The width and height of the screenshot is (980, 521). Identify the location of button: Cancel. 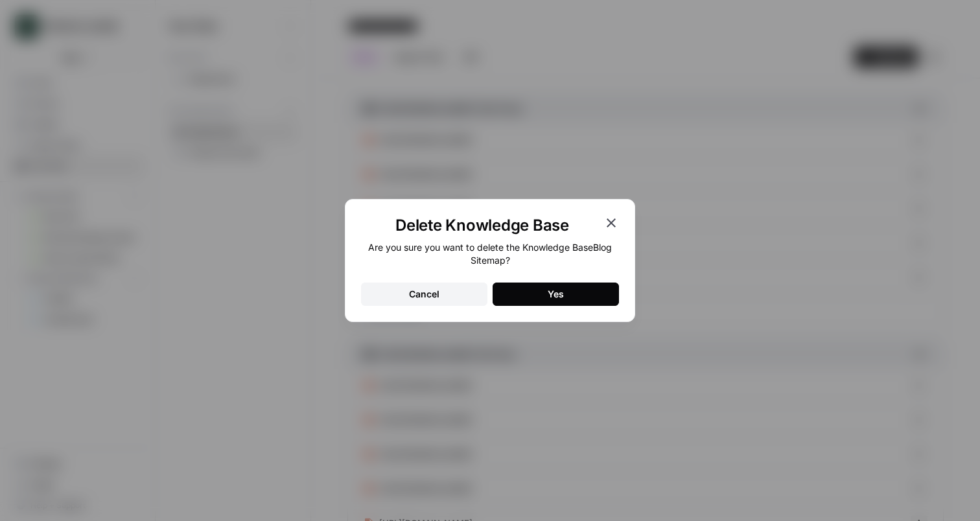
(424, 295).